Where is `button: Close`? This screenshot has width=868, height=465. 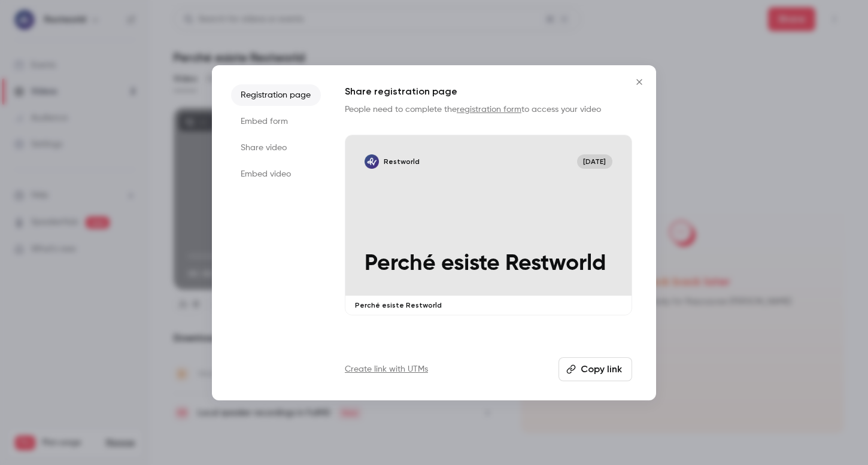
button: Close is located at coordinates (640, 82).